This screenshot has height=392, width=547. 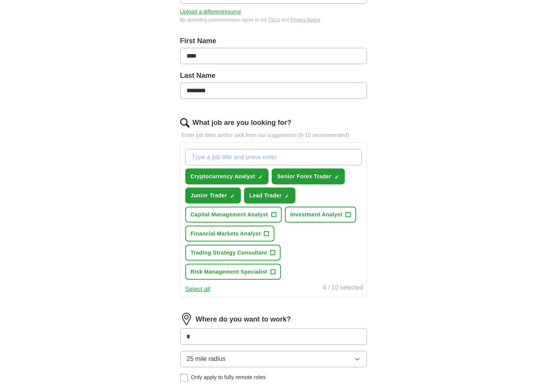 What do you see at coordinates (343, 288) in the screenshot?
I see `div: 4 / 10 selected` at bounding box center [343, 288].